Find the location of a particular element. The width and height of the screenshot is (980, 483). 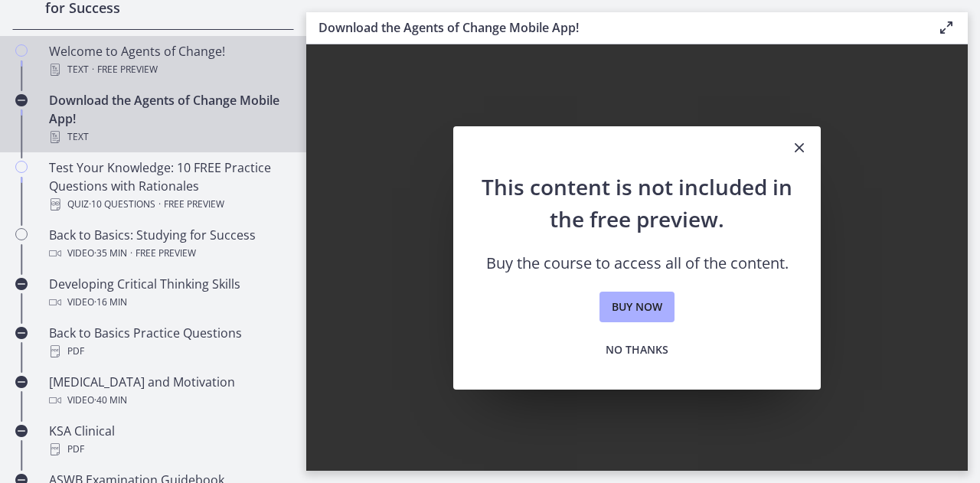

a: Buy now is located at coordinates (638, 307).